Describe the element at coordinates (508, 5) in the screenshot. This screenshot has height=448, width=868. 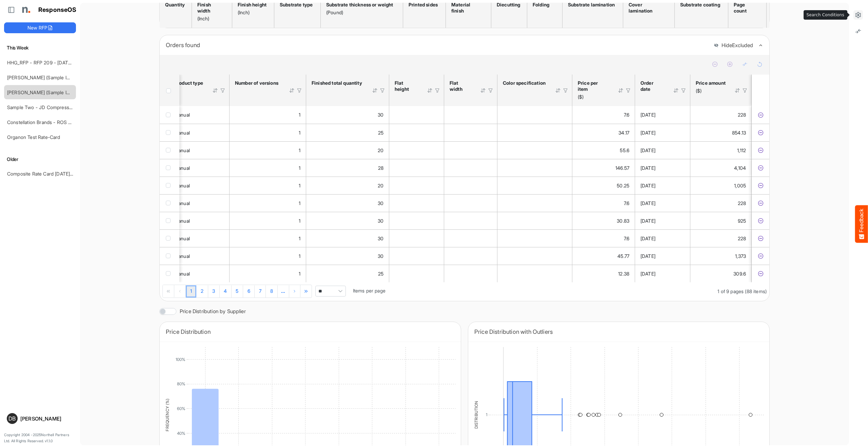
I see `div: Diecutting` at that location.